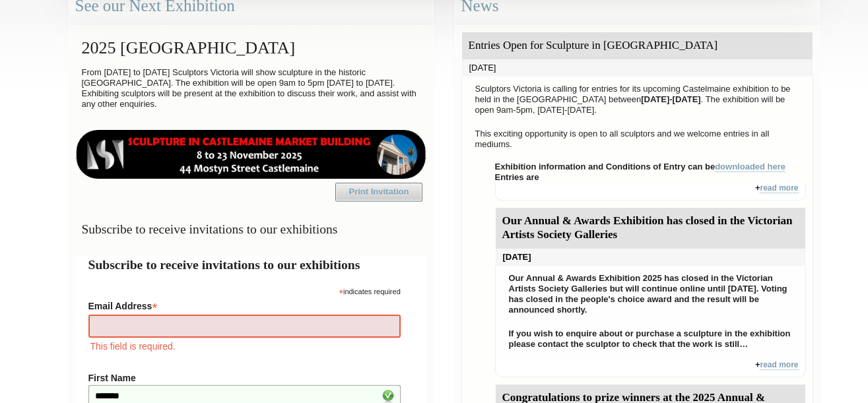 The width and height of the screenshot is (868, 403). I want to click on label: Email Address, so click(244, 304).